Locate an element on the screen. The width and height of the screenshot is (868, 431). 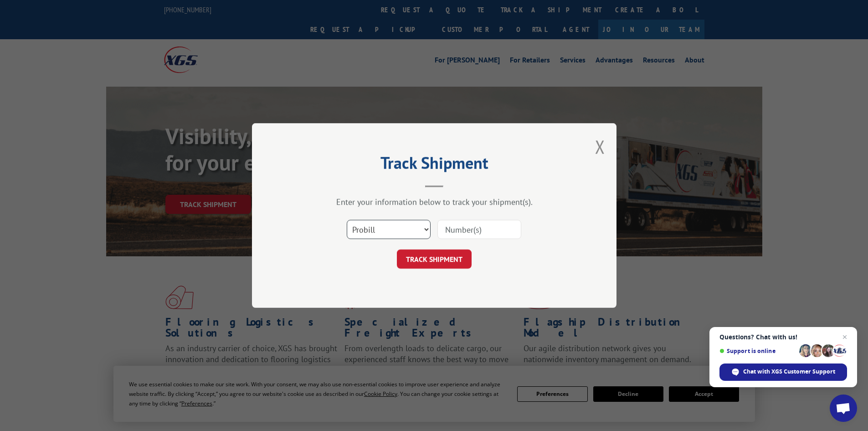
h2: Track Shipment is located at coordinates (434, 165).